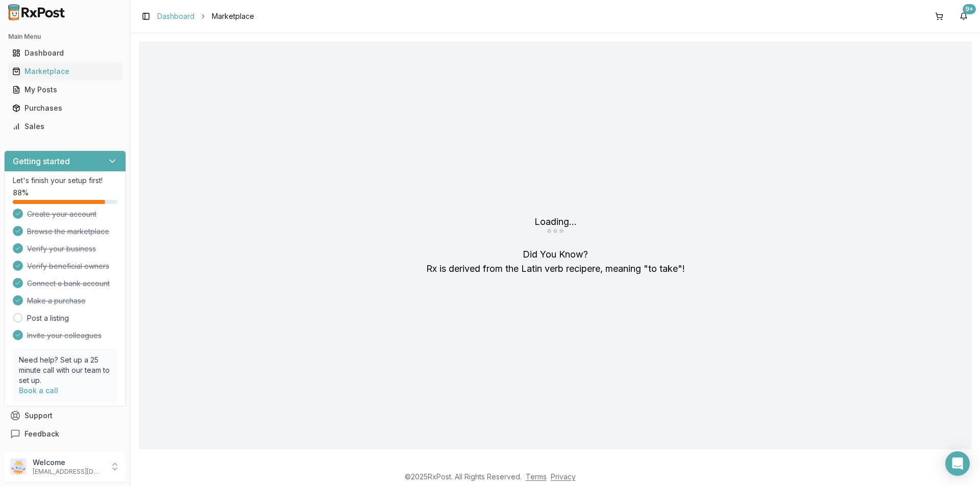 The width and height of the screenshot is (980, 486). Describe the element at coordinates (957, 463) in the screenshot. I see `div: Open Intercom Messenger` at that location.